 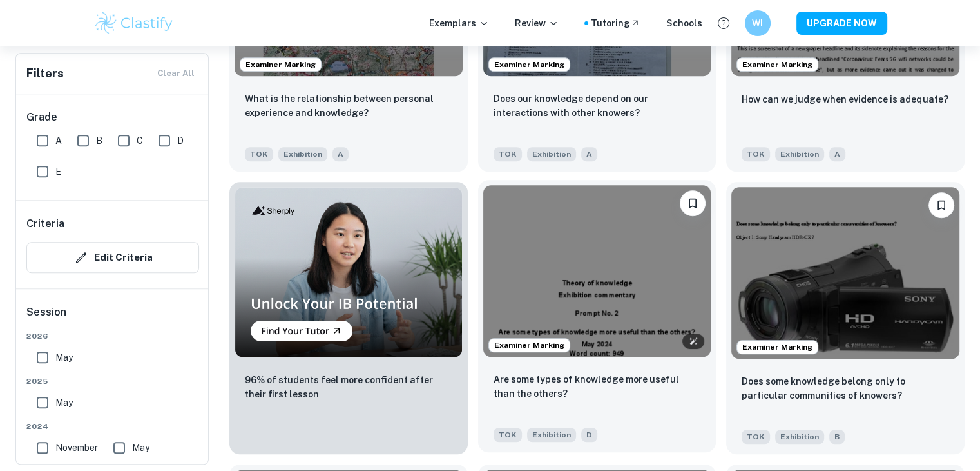 What do you see at coordinates (113, 257) in the screenshot?
I see `button: Edit Criteria` at bounding box center [113, 257].